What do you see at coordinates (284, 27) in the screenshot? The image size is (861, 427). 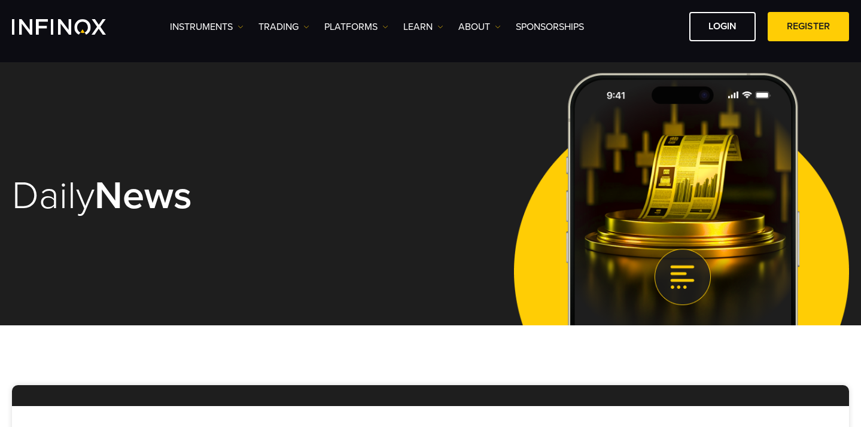 I see `a: TRADING` at bounding box center [284, 27].